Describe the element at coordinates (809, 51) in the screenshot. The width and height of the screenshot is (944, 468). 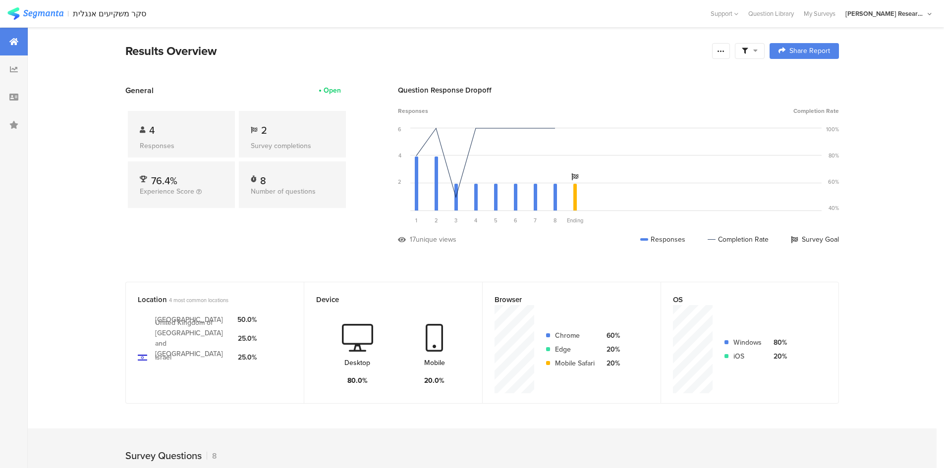
I see `span: Share Report` at that location.